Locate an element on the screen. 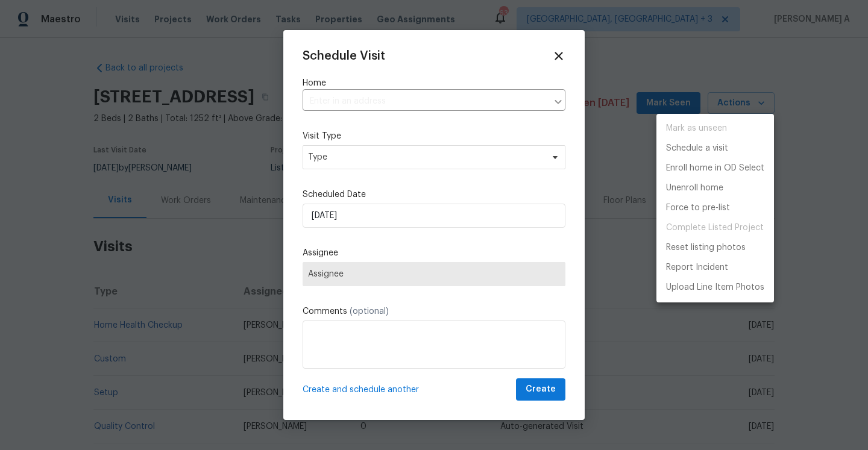  p: Schedule a visit is located at coordinates (697, 148).